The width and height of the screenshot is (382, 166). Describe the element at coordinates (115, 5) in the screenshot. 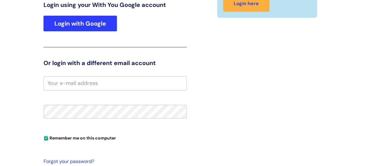

I see `h3: Login using your With You Google account` at that location.